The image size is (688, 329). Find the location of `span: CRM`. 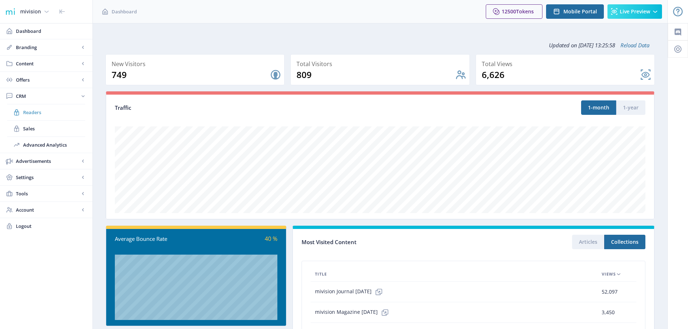

span: CRM is located at coordinates (48, 96).